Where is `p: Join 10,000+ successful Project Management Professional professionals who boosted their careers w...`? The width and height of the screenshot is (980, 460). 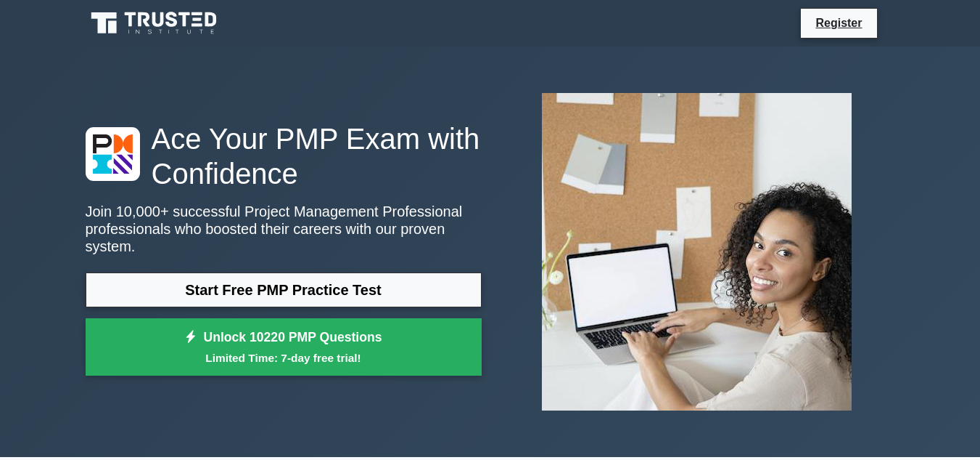
p: Join 10,000+ successful Project Management Professional professionals who boosted their careers w... is located at coordinates (284, 229).